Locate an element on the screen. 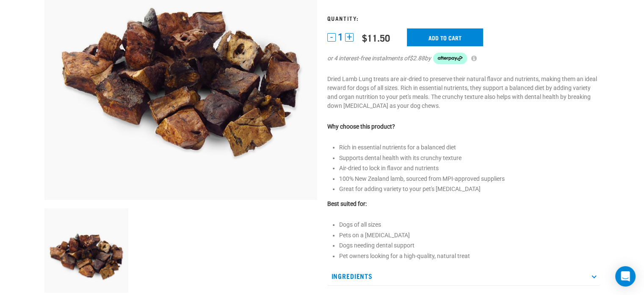  p: Ingredients is located at coordinates (464, 275).